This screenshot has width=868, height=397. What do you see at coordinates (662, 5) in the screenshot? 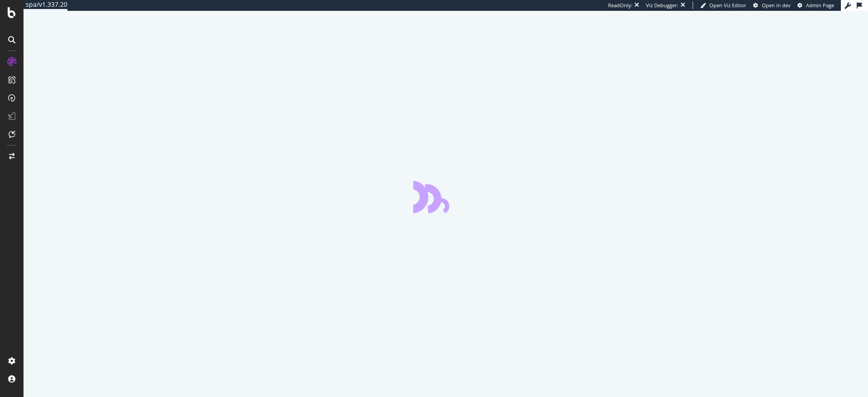
I see `div: Viz Debugger:` at bounding box center [662, 5].